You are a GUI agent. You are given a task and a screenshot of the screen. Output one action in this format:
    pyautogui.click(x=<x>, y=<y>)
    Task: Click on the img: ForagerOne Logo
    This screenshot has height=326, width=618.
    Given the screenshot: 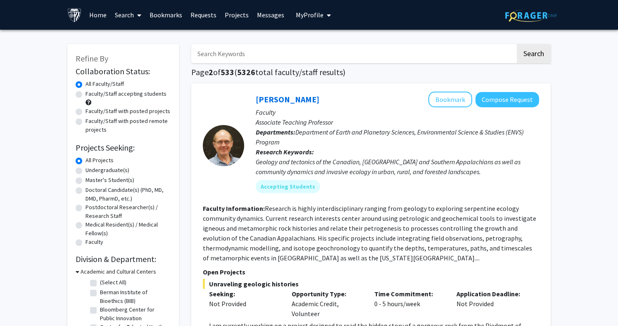 What is the action you would take?
    pyautogui.click(x=531, y=15)
    